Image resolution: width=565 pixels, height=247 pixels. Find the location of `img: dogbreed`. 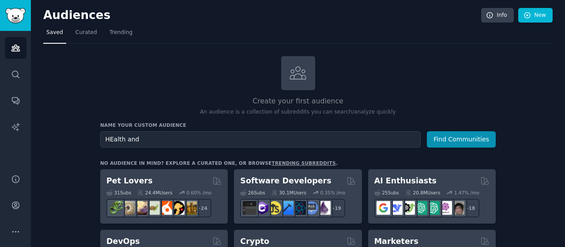

img: dogbreed is located at coordinates (190, 207).